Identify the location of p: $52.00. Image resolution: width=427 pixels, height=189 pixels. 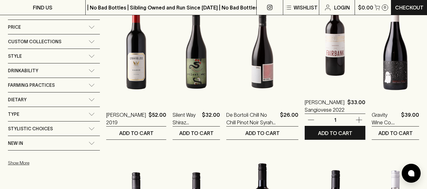
(157, 119).